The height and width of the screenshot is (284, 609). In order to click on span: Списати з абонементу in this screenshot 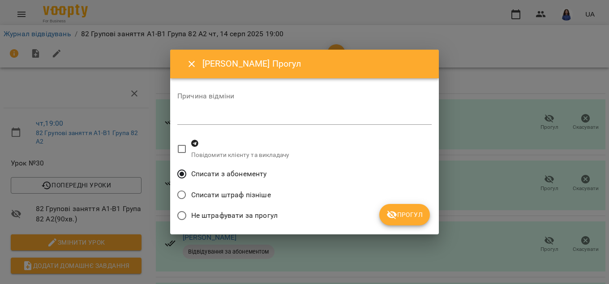, I will do `click(229, 174)`.